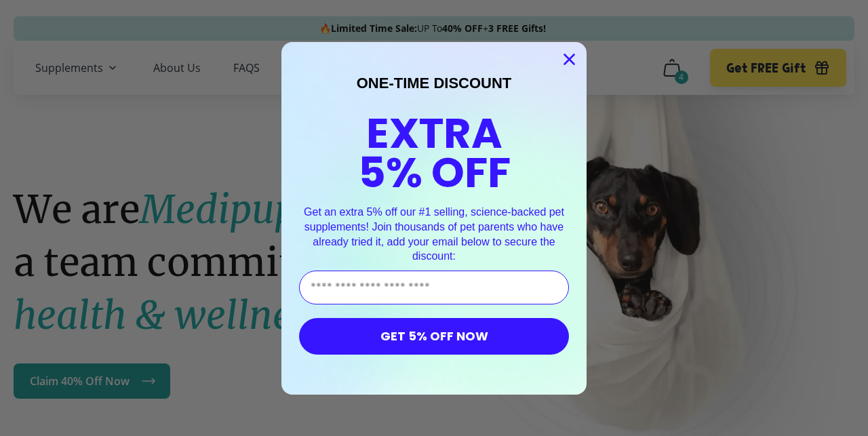 The width and height of the screenshot is (868, 436). Describe the element at coordinates (434, 172) in the screenshot. I see `span: 5% OFF` at that location.